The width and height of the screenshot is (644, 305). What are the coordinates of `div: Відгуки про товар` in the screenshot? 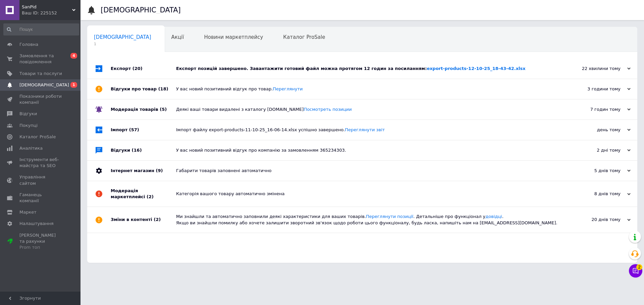 It's located at (143, 89).